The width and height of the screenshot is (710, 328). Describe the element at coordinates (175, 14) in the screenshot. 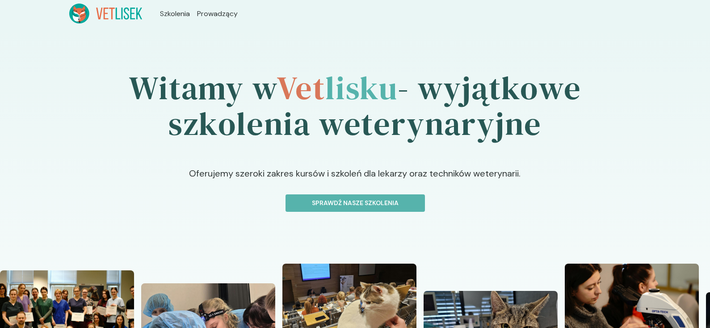

I see `a: Szkolenia` at that location.